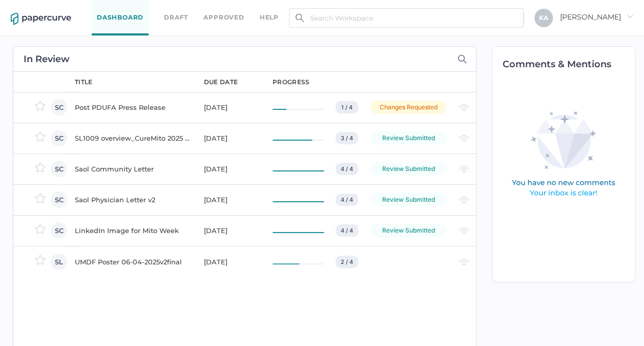  What do you see at coordinates (176, 18) in the screenshot?
I see `a: Draft` at bounding box center [176, 18].